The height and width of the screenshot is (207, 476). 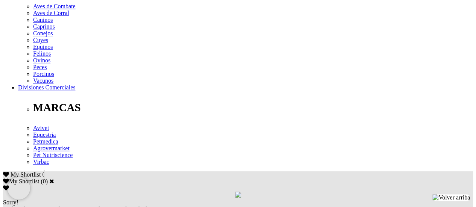 I want to click on a: Virbac, so click(x=41, y=162).